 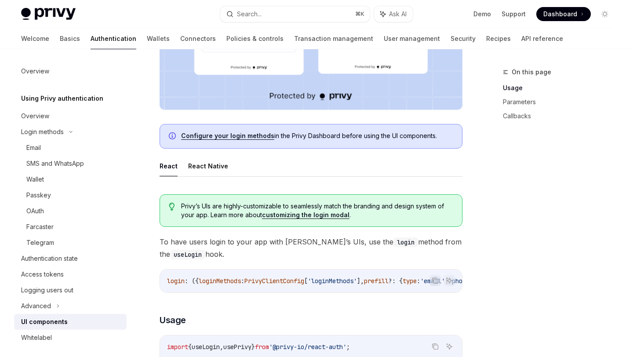 I want to click on div: Authentication state, so click(x=49, y=259).